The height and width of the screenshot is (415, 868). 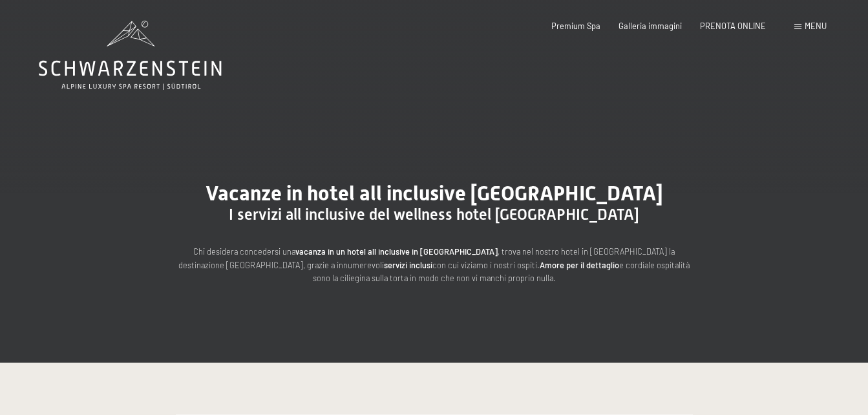 I want to click on strong: Amore per il dettaglio, so click(x=579, y=265).